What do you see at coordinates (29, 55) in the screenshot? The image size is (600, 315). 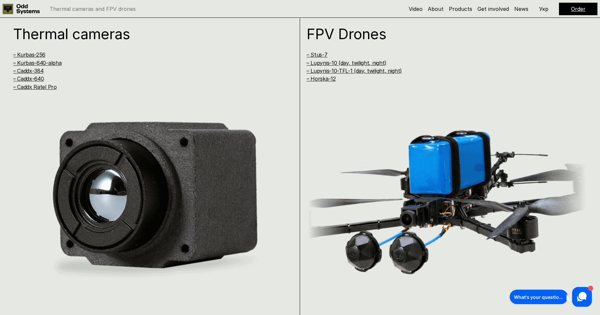 I see `a: – Kurbas-256` at bounding box center [29, 55].